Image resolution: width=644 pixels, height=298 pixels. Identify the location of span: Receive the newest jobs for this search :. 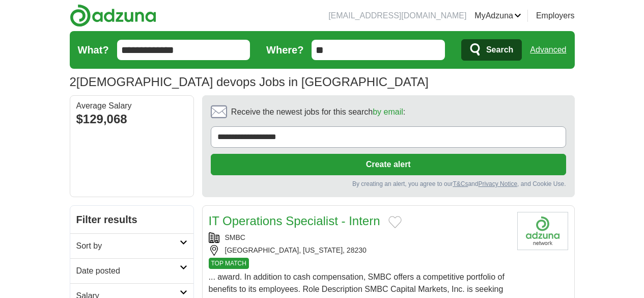
(318, 112).